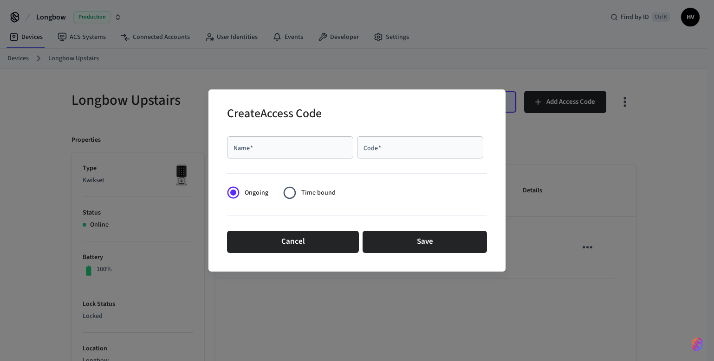 The height and width of the screenshot is (361, 714). Describe the element at coordinates (293, 242) in the screenshot. I see `button: Cancel` at that location.